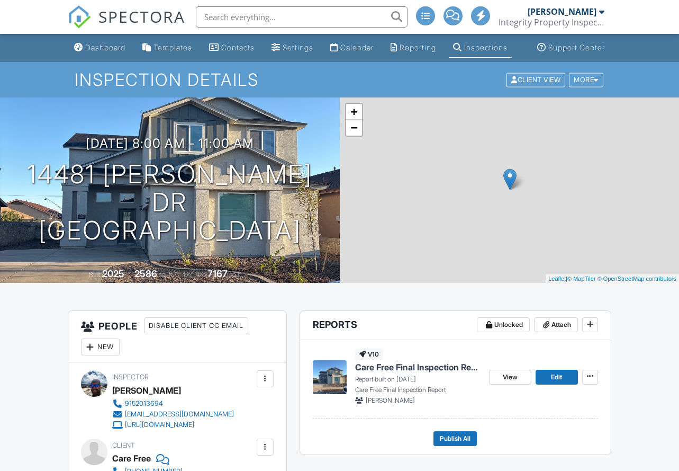  Describe the element at coordinates (236, 274) in the screenshot. I see `span: sq.ft.` at that location.